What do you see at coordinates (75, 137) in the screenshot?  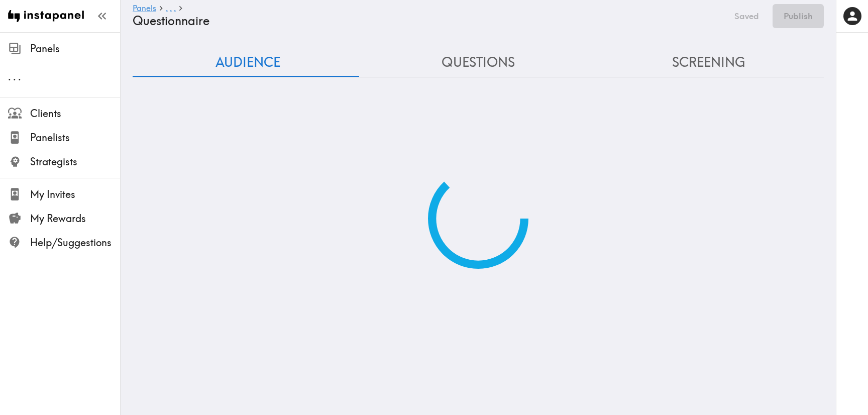 I see `span: Panelists` at bounding box center [75, 137].